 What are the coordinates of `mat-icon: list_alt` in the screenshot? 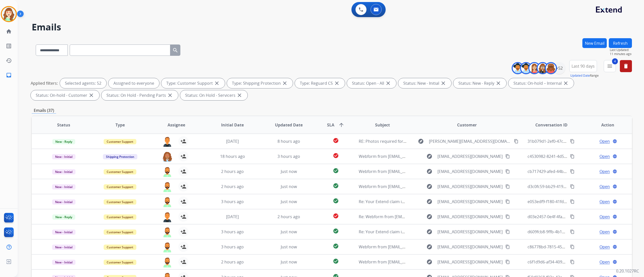 It's located at (9, 46).